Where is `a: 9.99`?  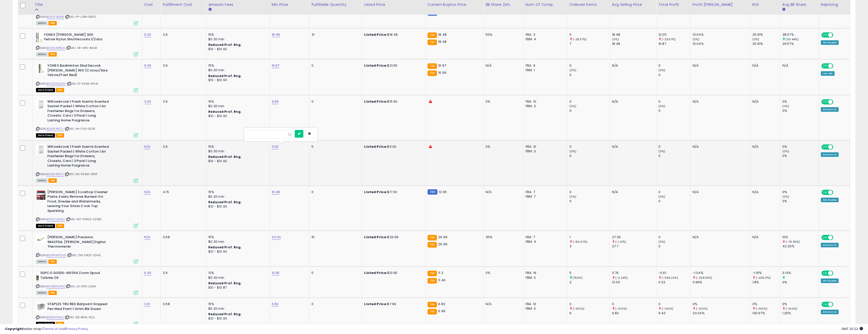
a: 9.99 is located at coordinates (275, 102).